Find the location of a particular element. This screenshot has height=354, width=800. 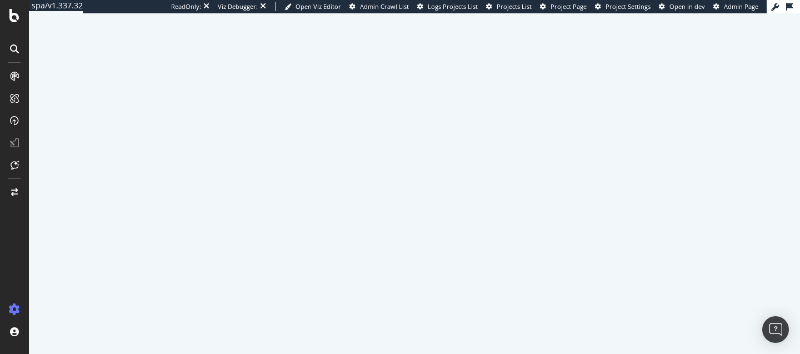

a: Projects List is located at coordinates (509, 7).